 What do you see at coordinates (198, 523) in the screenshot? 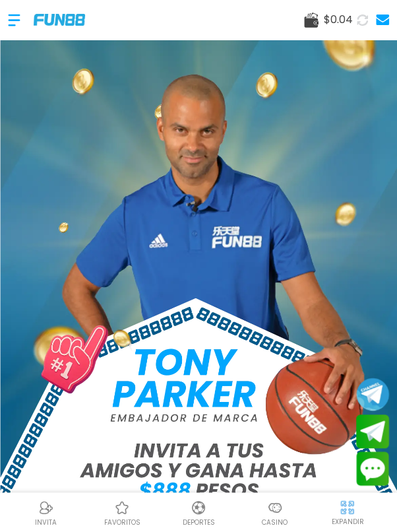
I see `p: Deportes` at bounding box center [198, 523].